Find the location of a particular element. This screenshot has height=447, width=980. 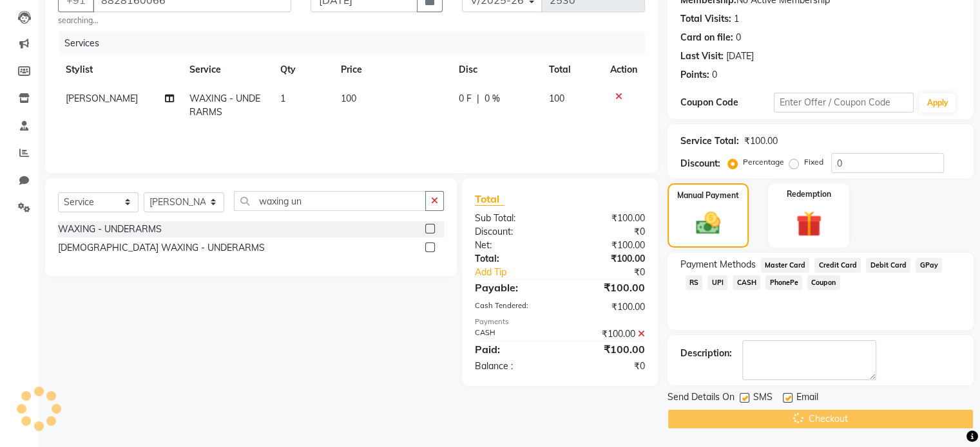

label: Percentage is located at coordinates (764, 163).